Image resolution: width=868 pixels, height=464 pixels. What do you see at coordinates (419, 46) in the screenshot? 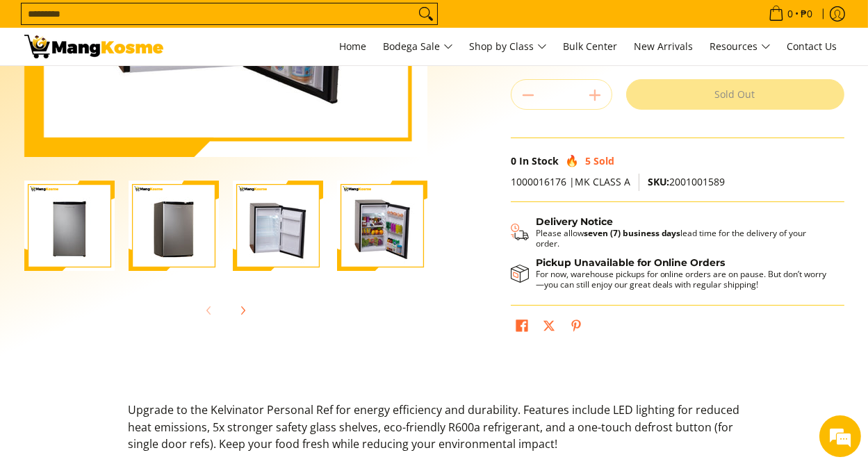
I see `span: Bodega Sale` at bounding box center [419, 46].